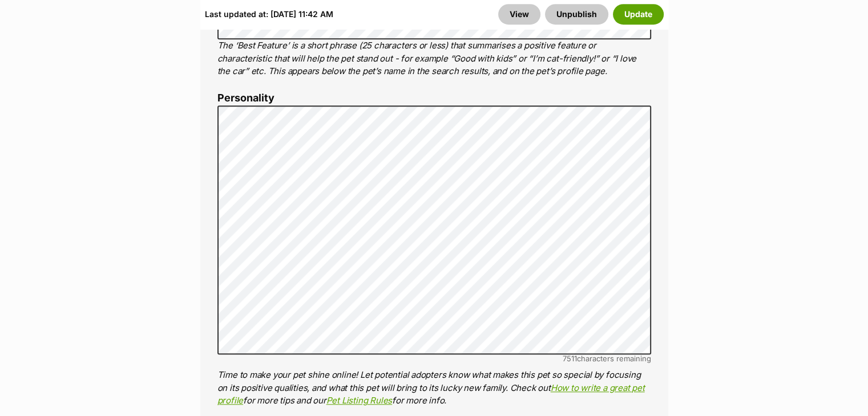 This screenshot has width=868, height=416. I want to click on a: View, so click(519, 14).